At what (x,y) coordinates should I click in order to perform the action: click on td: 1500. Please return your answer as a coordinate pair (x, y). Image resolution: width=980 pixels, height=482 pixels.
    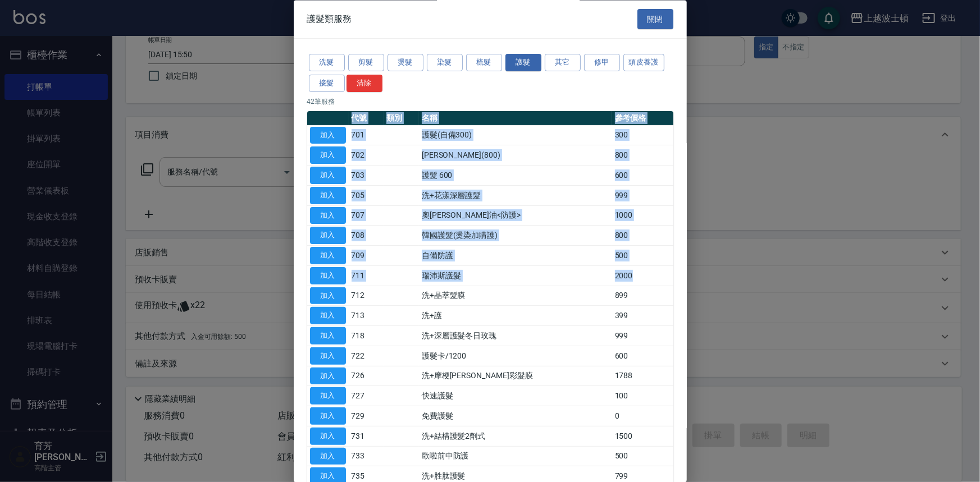
    Looking at the image, I should click on (642, 436).